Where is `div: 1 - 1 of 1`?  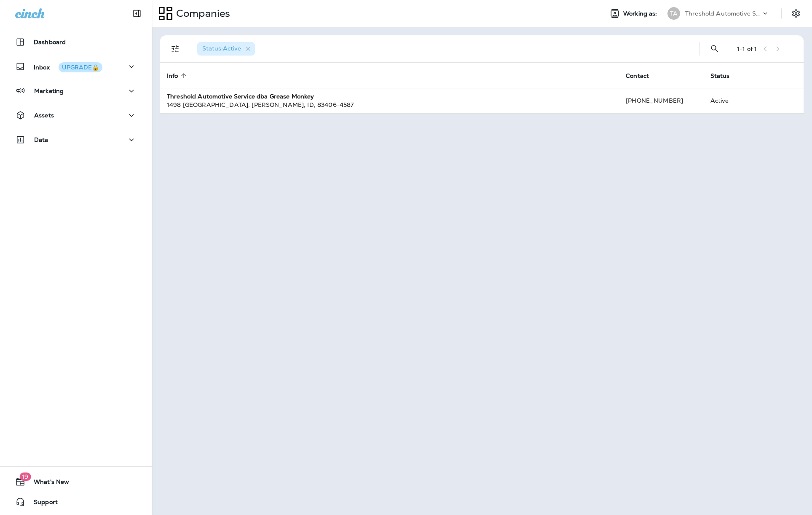 div: 1 - 1 of 1 is located at coordinates (747, 48).